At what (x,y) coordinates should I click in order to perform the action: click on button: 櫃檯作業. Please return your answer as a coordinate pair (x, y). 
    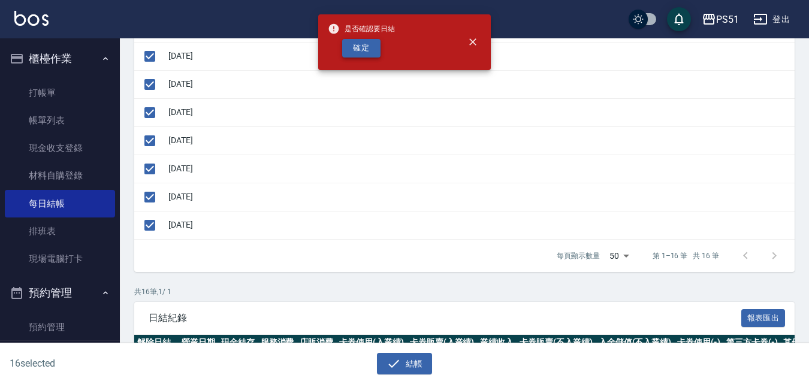
    Looking at the image, I should click on (60, 59).